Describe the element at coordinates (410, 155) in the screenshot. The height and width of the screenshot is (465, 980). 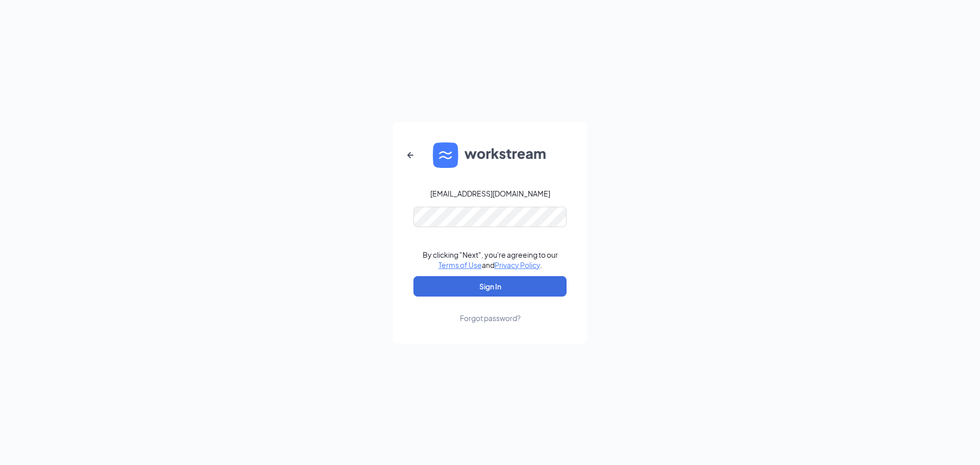
I see `button: ArrowLeftNew` at that location.